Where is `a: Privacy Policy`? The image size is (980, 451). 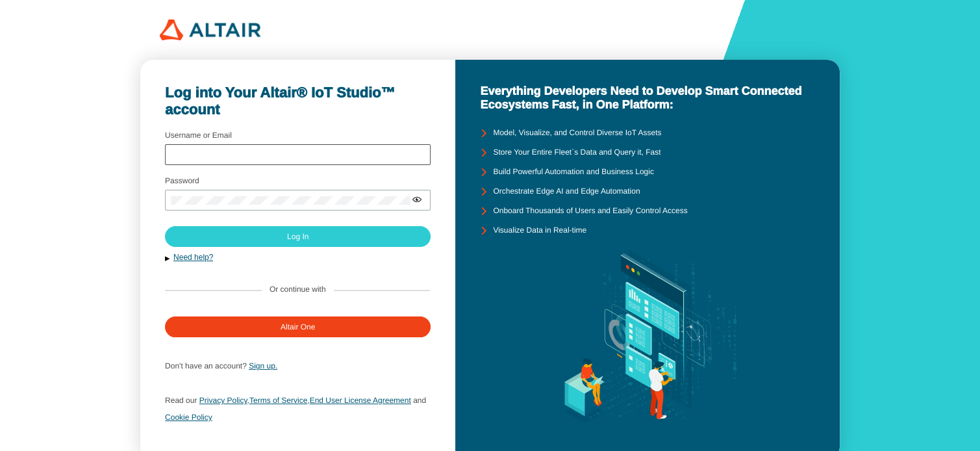 a: Privacy Policy is located at coordinates (223, 400).